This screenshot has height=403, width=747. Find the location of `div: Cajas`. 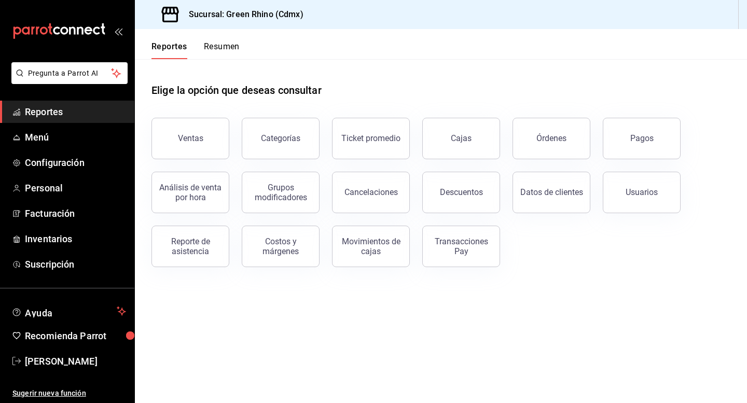

div: Cajas is located at coordinates (461, 138).